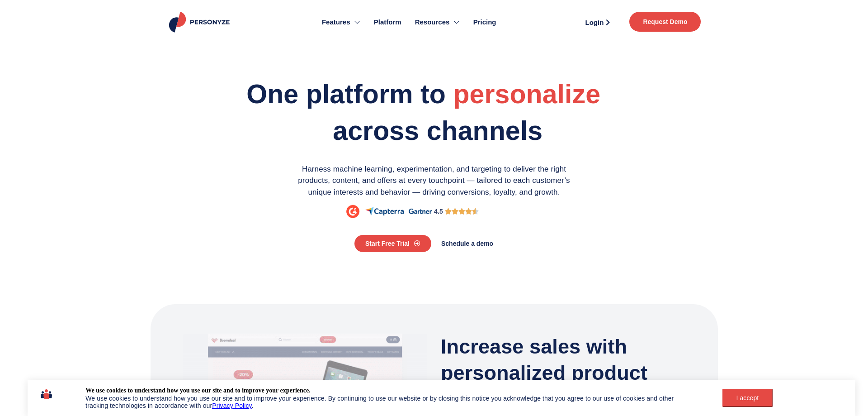  I want to click on span: Schedule a demo, so click(467, 243).